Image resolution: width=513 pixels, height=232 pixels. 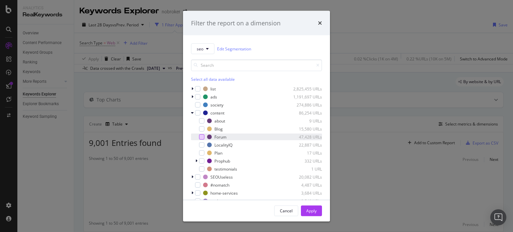 What do you see at coordinates (306, 97) in the screenshot?
I see `div: 1,191,697 URLs` at bounding box center [306, 97].